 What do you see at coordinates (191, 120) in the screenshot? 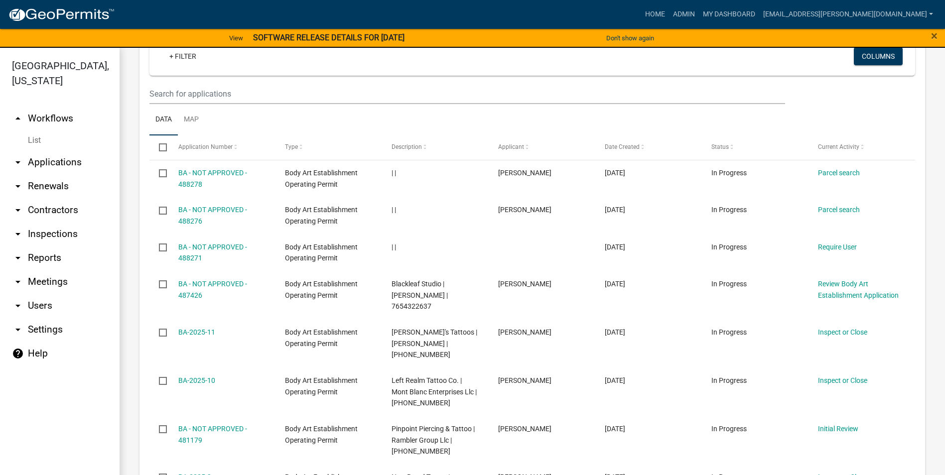
I see `a: Map` at bounding box center [191, 120].